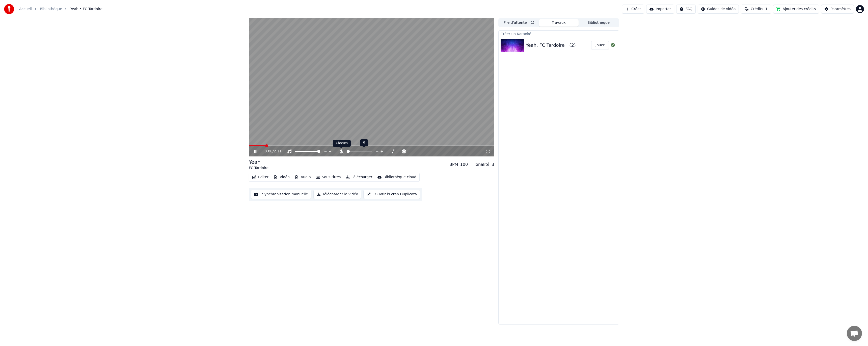 The width and height of the screenshot is (868, 346). What do you see at coordinates (277, 151) in the screenshot?
I see `span: 2:11` at bounding box center [277, 151].